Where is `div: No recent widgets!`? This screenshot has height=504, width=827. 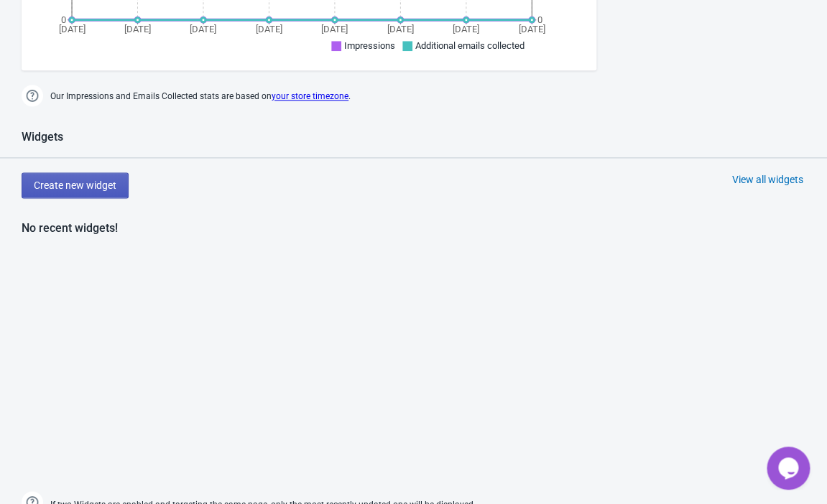 div: No recent widgets! is located at coordinates (69, 228).